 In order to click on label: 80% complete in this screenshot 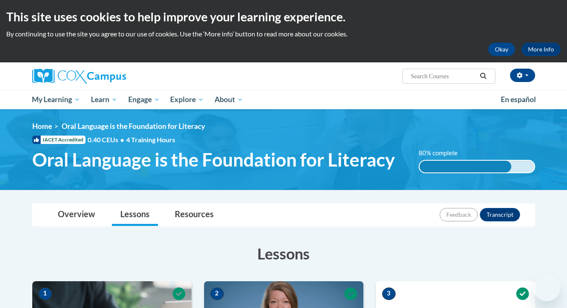, I will do `click(442, 153)`.